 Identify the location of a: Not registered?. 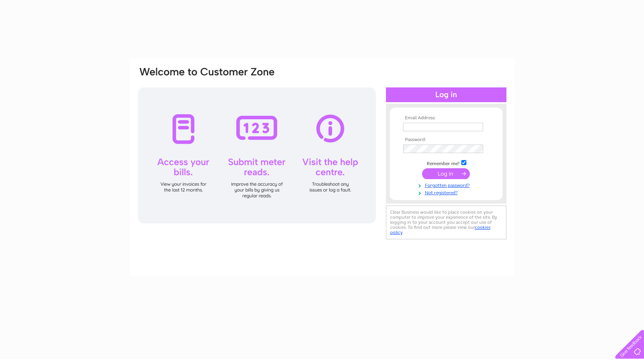
(447, 192).